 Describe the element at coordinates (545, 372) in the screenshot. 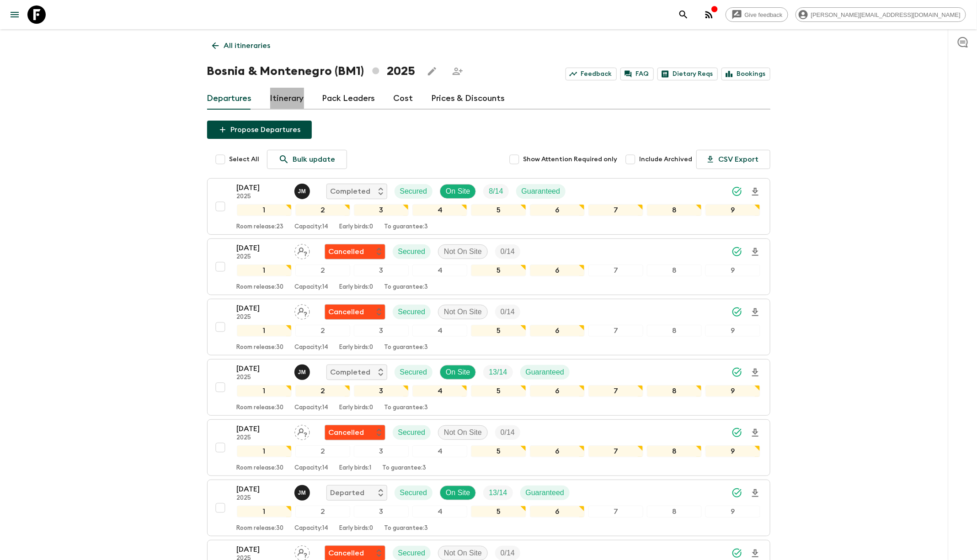

I see `p: Guaranteed` at that location.